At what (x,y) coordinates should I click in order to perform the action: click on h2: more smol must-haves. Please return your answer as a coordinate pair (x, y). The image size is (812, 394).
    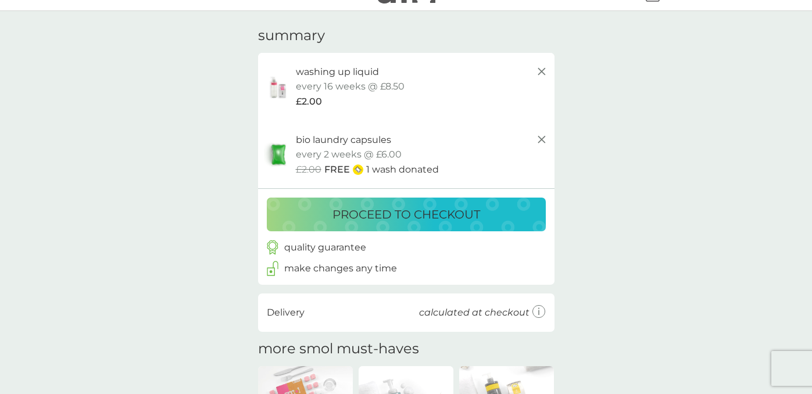
    Looking at the image, I should click on (338, 349).